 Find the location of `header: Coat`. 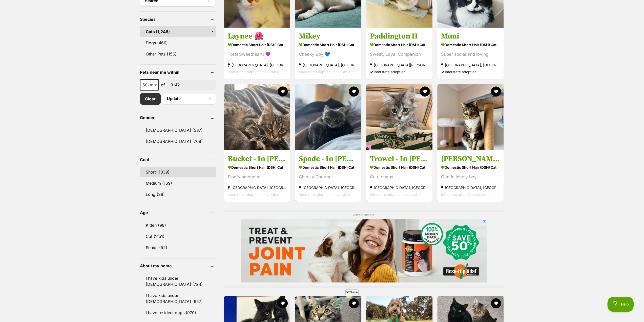

header: Coat is located at coordinates (178, 160).